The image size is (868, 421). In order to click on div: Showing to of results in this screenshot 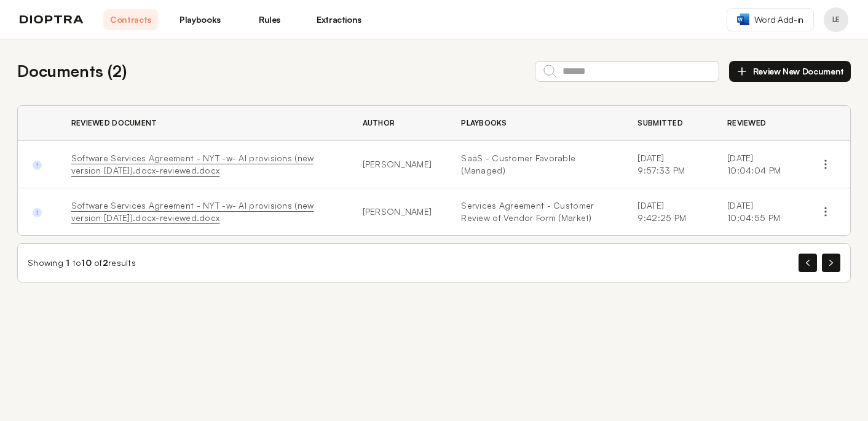, I will do `click(81, 263)`.